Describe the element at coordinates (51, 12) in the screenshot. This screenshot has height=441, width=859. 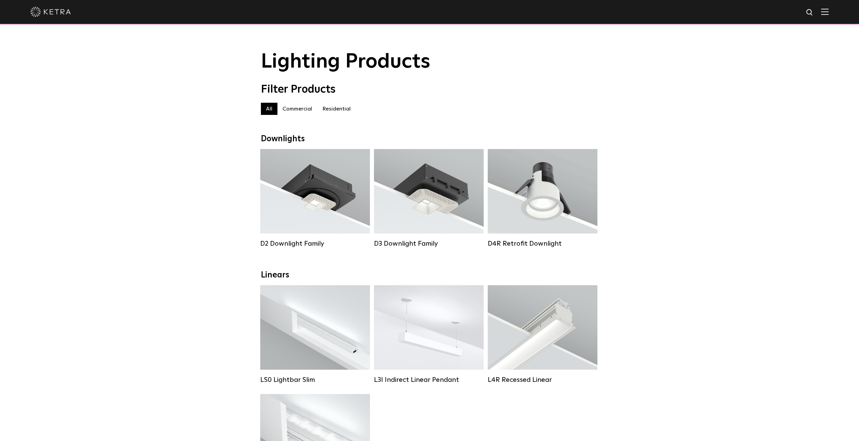
I see `img: ketra-logo-2019-white` at that location.